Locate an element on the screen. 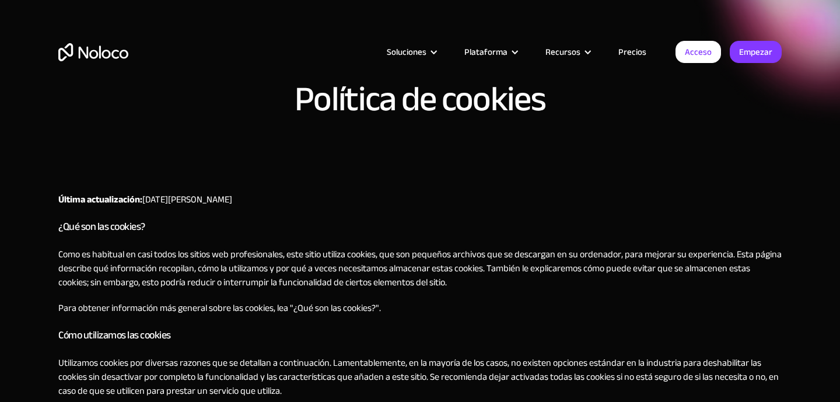 The width and height of the screenshot is (840, 402). font: Precios is located at coordinates (633, 52).